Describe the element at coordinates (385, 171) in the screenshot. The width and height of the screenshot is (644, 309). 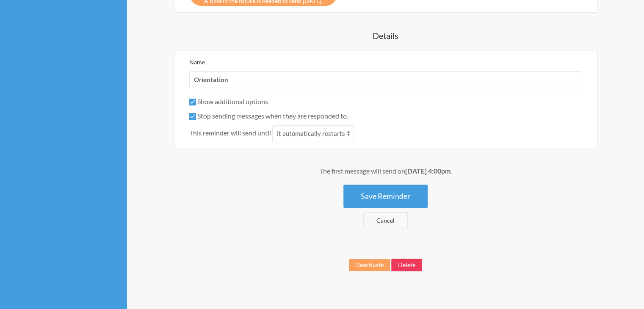
I see `div: The first message will send on .` at that location.